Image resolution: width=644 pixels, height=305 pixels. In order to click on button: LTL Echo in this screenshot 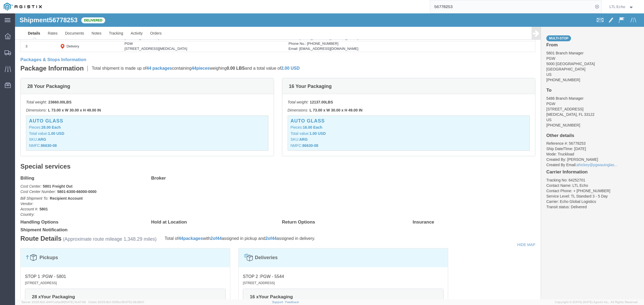, I will do `click(623, 7)`.